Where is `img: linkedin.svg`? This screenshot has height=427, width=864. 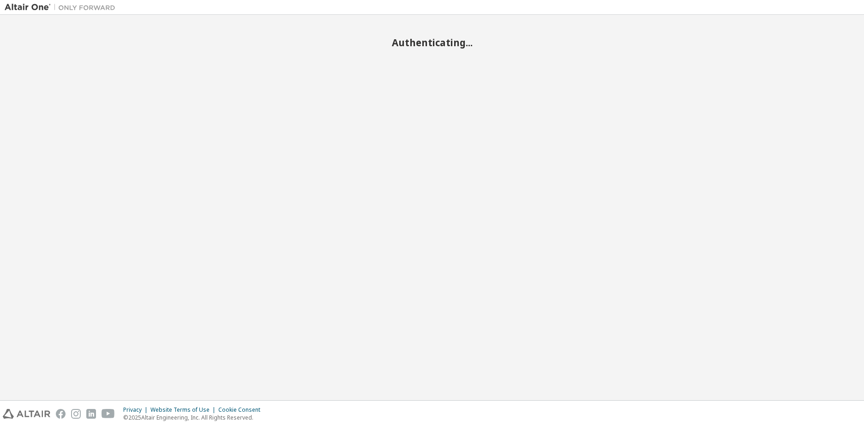
img: linkedin.svg is located at coordinates (91, 413).